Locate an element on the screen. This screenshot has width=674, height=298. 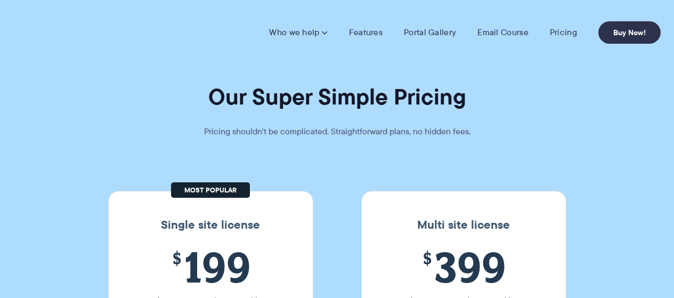
a: Portal Gallery is located at coordinates (430, 32).